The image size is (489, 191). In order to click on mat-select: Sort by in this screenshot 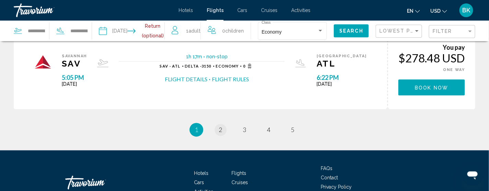, I will do `click(400, 31)`.